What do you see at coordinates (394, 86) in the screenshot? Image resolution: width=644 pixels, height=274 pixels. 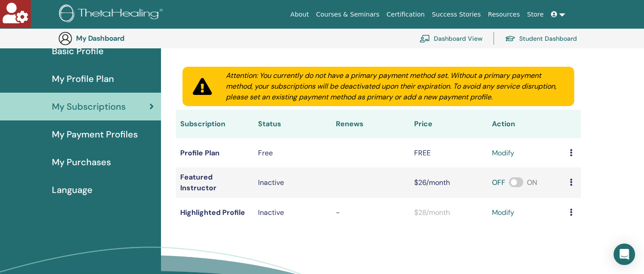 I see `div: Attention: You currently do not have a primary payment method set. Without a primary payment meth...` at bounding box center [394, 86].